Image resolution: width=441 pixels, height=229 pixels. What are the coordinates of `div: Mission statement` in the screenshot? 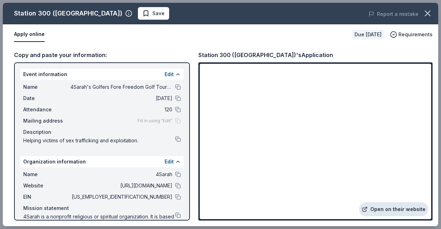 It's located at (102, 208).